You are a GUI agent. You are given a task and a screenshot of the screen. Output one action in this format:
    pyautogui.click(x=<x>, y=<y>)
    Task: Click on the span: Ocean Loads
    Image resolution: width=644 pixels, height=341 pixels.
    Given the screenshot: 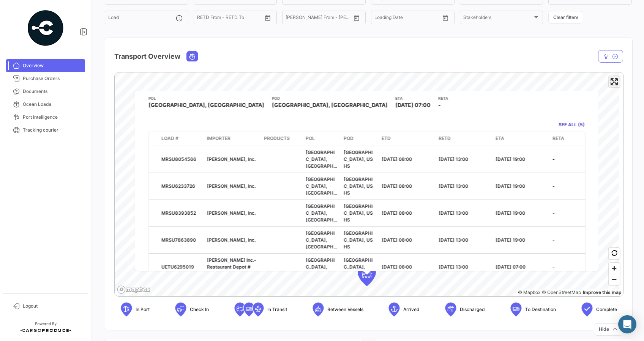 What is the action you would take?
    pyautogui.click(x=52, y=104)
    